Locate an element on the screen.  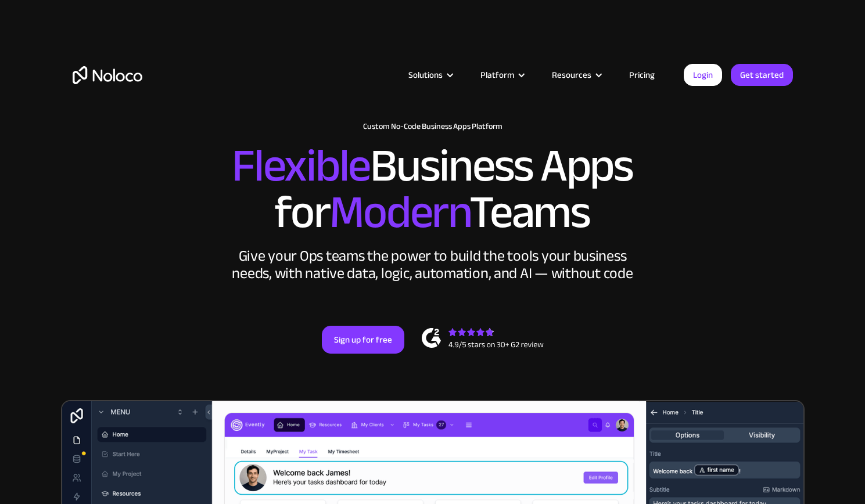
div: Give your Ops teams the power to build the tools your business needs, with native data, logic, au... is located at coordinates (433, 265).